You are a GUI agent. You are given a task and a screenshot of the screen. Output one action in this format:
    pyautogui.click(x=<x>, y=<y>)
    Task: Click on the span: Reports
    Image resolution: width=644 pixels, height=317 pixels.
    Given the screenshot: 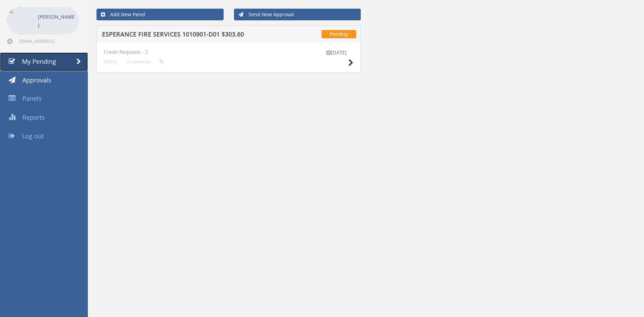 What is the action you would take?
    pyautogui.click(x=33, y=117)
    